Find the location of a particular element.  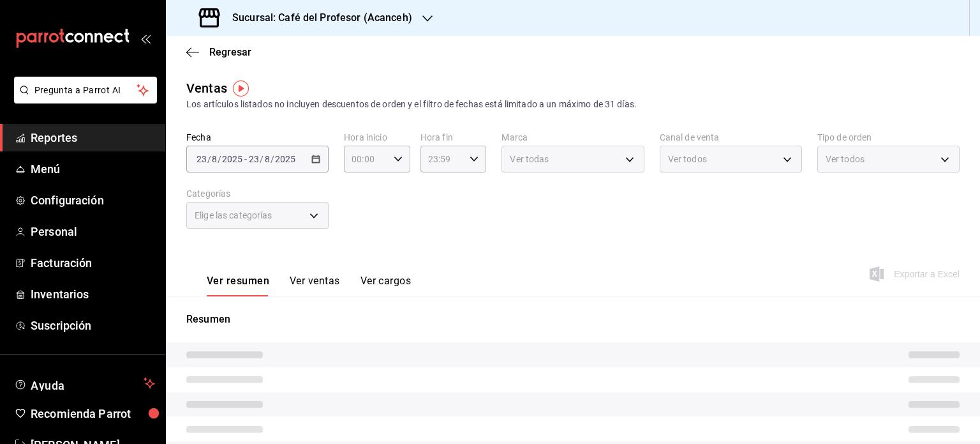

button: Ver cargos is located at coordinates (386, 286).